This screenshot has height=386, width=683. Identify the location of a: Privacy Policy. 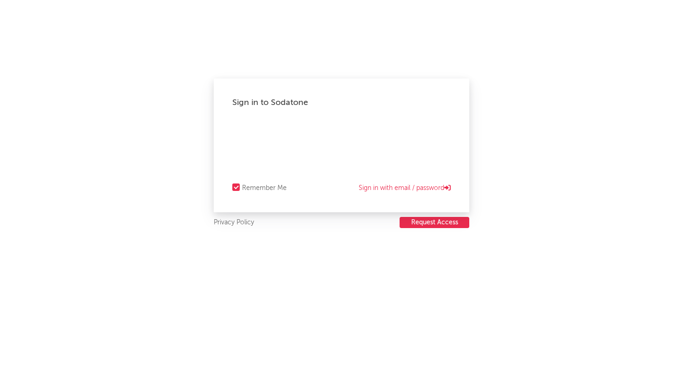
(234, 223).